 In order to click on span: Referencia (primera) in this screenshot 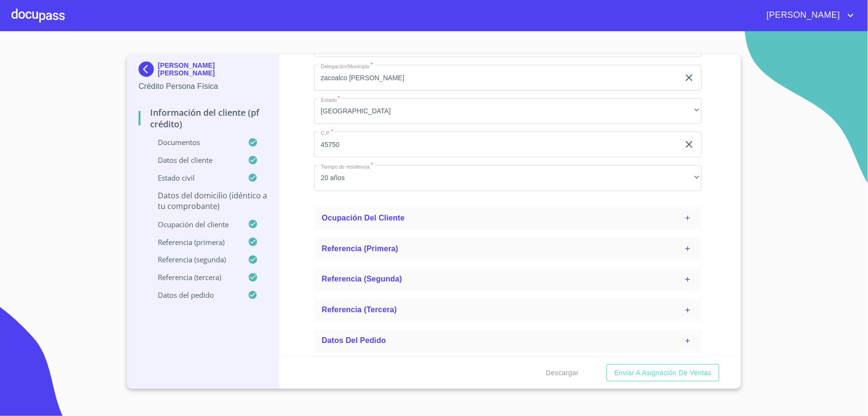, I will do `click(360, 248)`.